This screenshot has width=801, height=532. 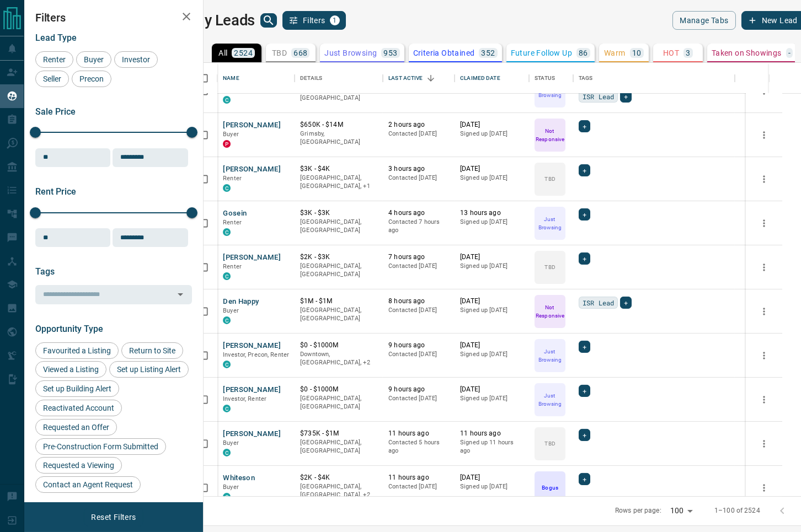 What do you see at coordinates (338, 478) in the screenshot?
I see `p: $2K - $4K` at bounding box center [338, 478].